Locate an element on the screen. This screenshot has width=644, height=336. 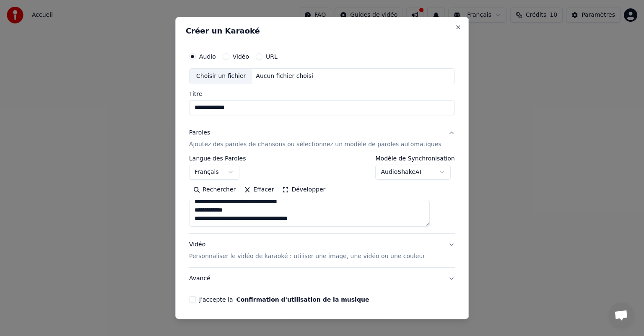
div: Aucun fichier choisi is located at coordinates (285, 76).